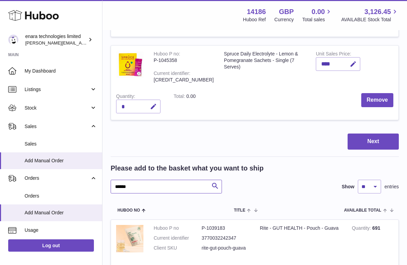  Describe the element at coordinates (51, 245) in the screenshot. I see `a: Log out` at that location.